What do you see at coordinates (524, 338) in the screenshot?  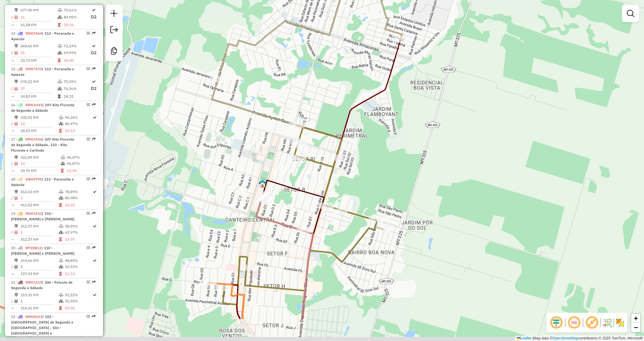 I see `a: Leaflet` at bounding box center [524, 338].